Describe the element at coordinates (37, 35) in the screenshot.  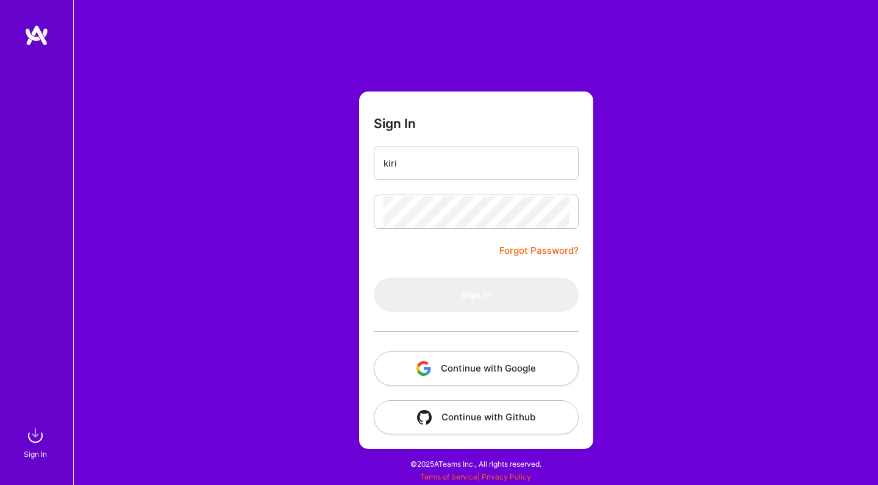
I see `img: logo` at that location.